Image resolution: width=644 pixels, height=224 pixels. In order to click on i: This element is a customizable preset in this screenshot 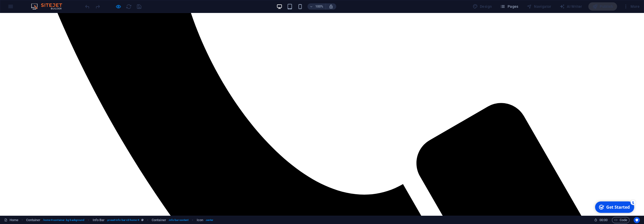, I will do `click(143, 219)`.